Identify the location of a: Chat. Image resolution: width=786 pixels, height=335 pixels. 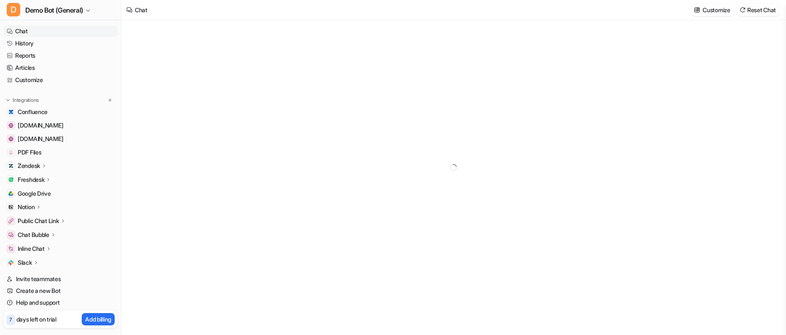
(60, 31).